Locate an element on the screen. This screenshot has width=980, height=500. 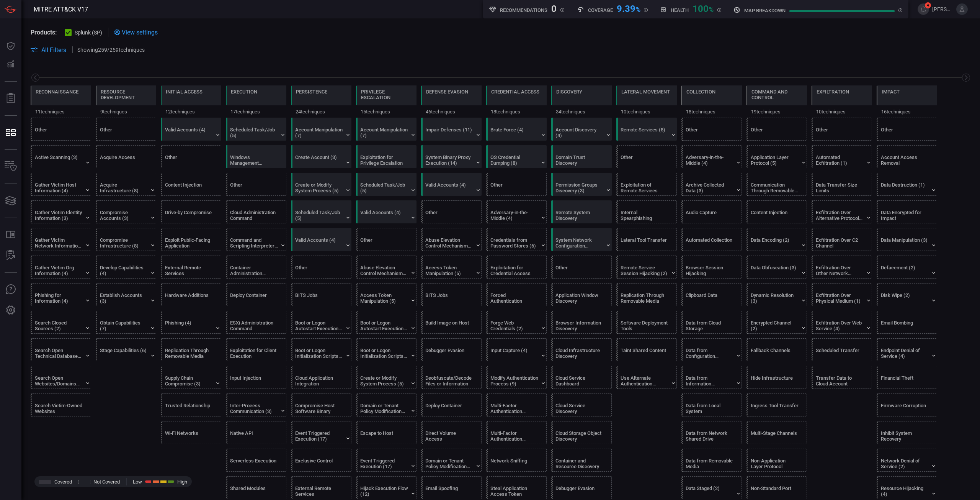
div: Impact is located at coordinates (890, 92).